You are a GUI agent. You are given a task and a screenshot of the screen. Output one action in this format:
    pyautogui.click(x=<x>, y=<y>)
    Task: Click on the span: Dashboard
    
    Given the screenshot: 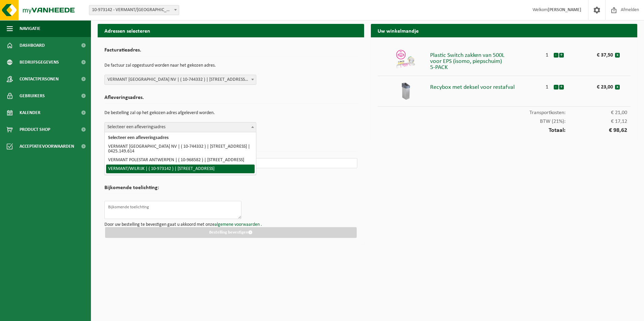 What is the action you would take?
    pyautogui.click(x=32, y=45)
    